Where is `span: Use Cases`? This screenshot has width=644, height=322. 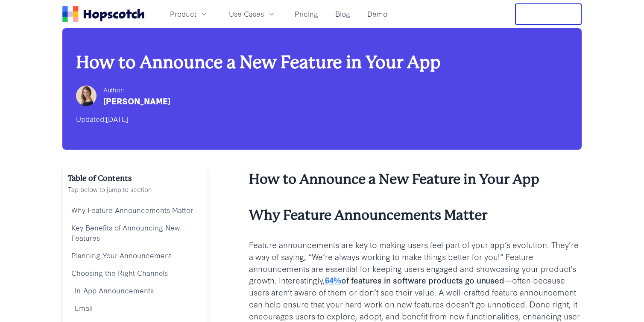
span: Use Cases is located at coordinates (246, 14).